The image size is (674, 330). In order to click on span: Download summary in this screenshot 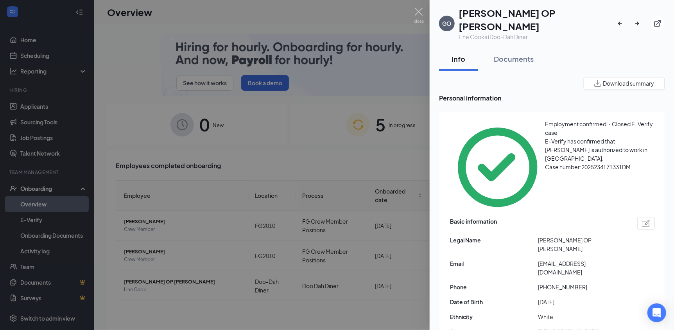, I will do `click(629, 83)`.